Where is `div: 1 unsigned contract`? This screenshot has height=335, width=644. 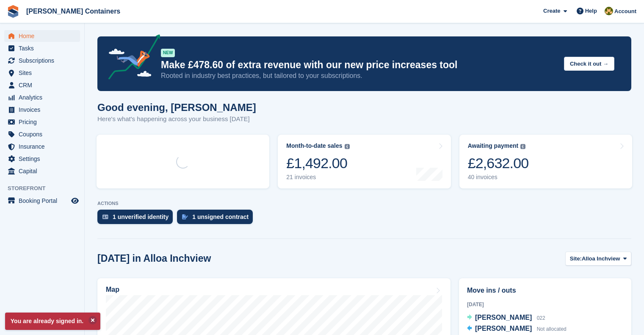 div: 1 unsigned contract is located at coordinates (220, 217).